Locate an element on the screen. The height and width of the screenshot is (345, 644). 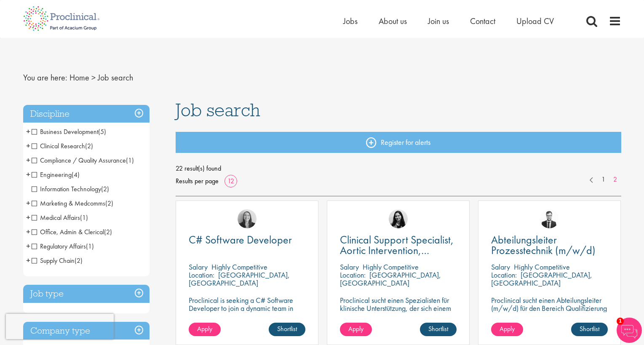
p: Proclinical sucht einen Spezialisten für klinische Unterstützung, der sich einem dynamischen Team... is located at coordinates (398, 316).